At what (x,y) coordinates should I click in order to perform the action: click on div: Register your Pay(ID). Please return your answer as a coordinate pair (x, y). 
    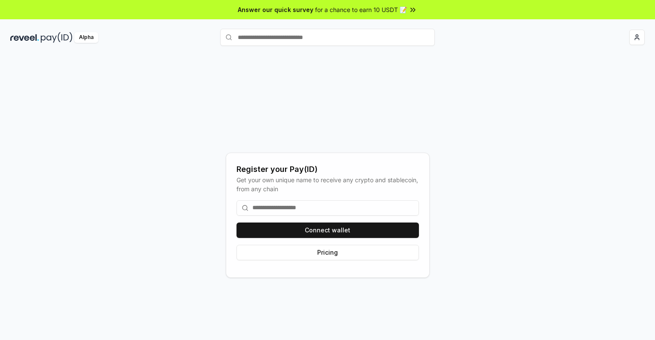
    Looking at the image, I should click on (327, 169).